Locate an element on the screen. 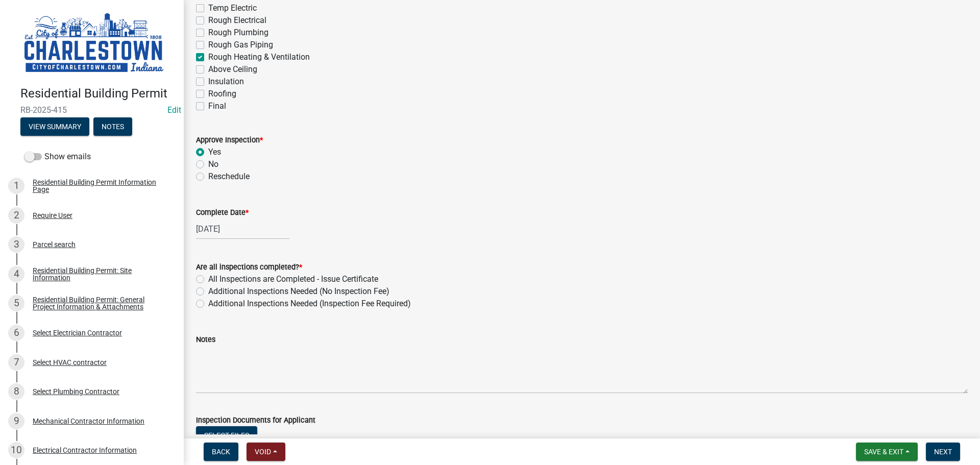  div: 2 is located at coordinates (16, 215).